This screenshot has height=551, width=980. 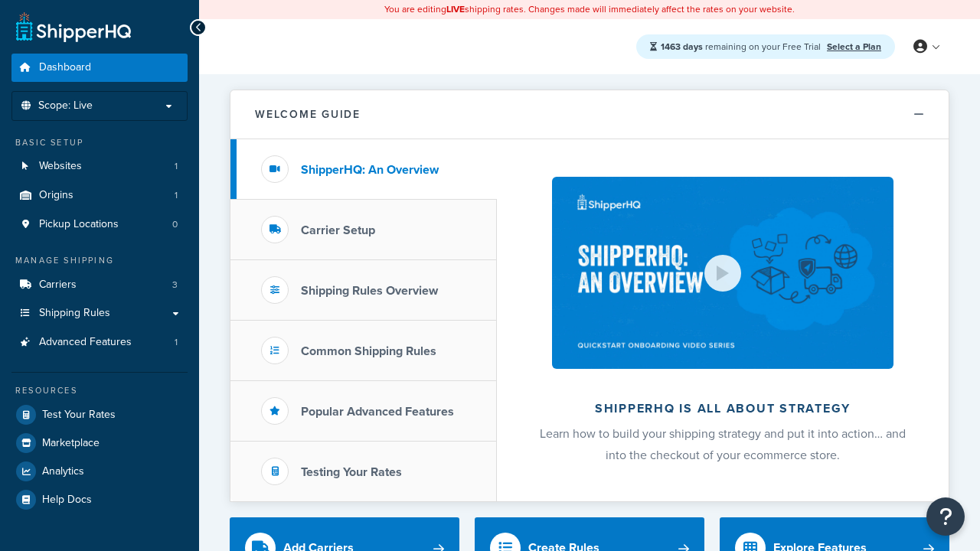 I want to click on h3: Common Shipping Rules, so click(x=368, y=351).